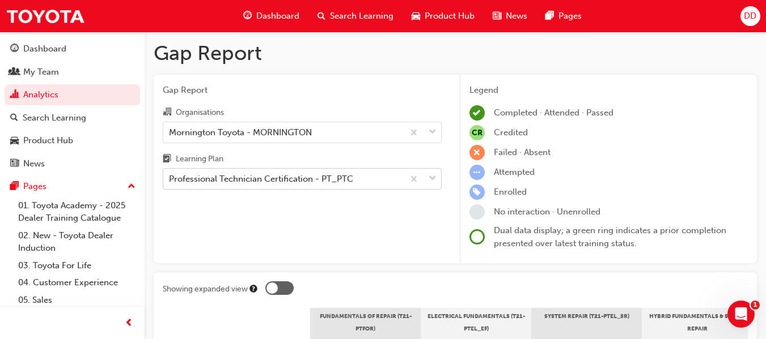 The image size is (766, 339). I want to click on h1: Gap Report, so click(455, 53).